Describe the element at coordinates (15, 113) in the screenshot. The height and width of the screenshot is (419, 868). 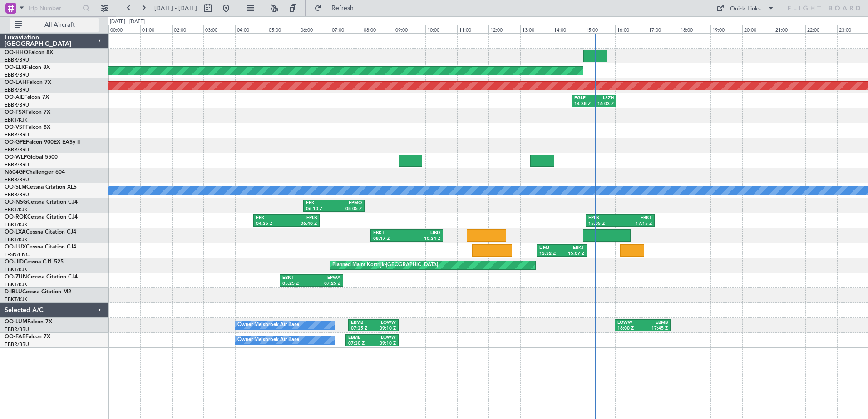
I see `span: OO-FSX` at that location.